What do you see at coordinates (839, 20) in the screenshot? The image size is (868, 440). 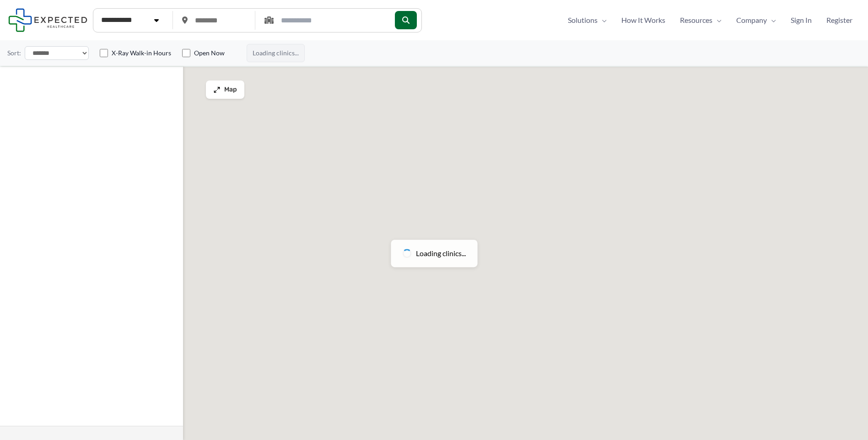 I see `a: Register` at bounding box center [839, 20].